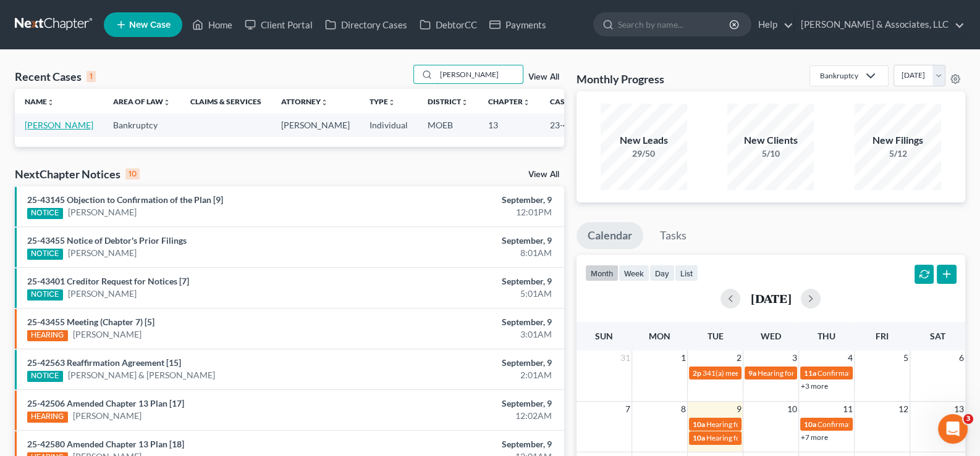 The image size is (980, 456). I want to click on button: month, so click(602, 273).